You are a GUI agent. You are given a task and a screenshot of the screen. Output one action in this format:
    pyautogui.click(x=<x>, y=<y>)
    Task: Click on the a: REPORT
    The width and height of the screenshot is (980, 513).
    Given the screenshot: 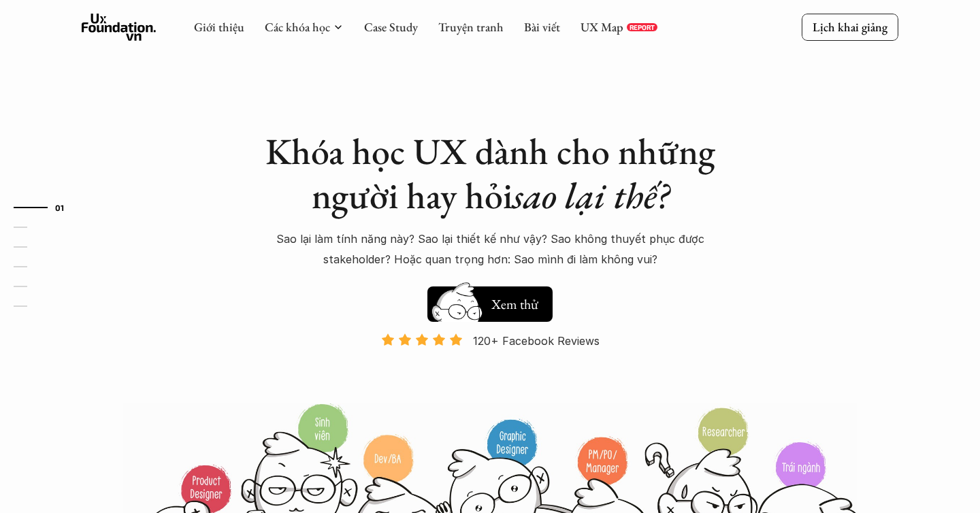 What is the action you would take?
    pyautogui.click(x=641, y=27)
    